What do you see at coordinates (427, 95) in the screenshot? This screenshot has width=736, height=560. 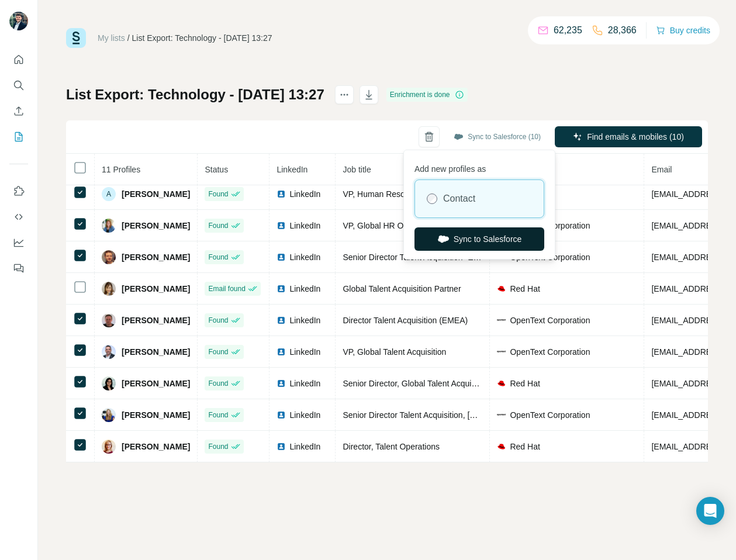 I see `div: Enrichment is done` at bounding box center [427, 95].